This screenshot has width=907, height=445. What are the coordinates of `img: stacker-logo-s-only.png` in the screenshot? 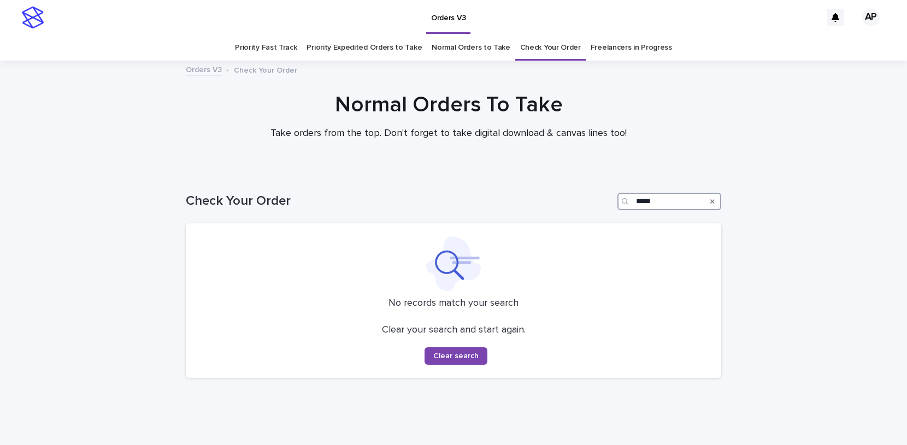 It's located at (33, 17).